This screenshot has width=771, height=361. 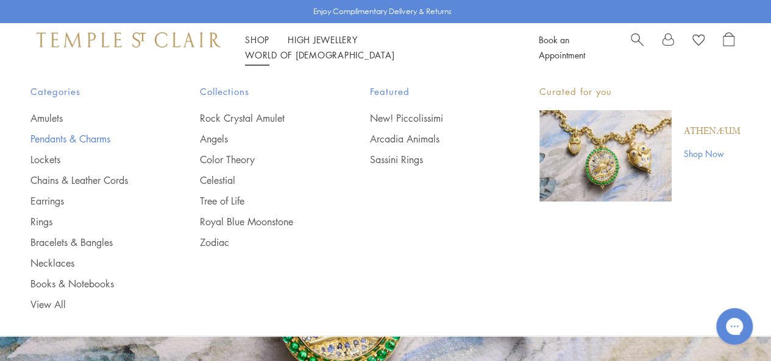 What do you see at coordinates (91, 222) in the screenshot?
I see `a: Rings` at bounding box center [91, 222].